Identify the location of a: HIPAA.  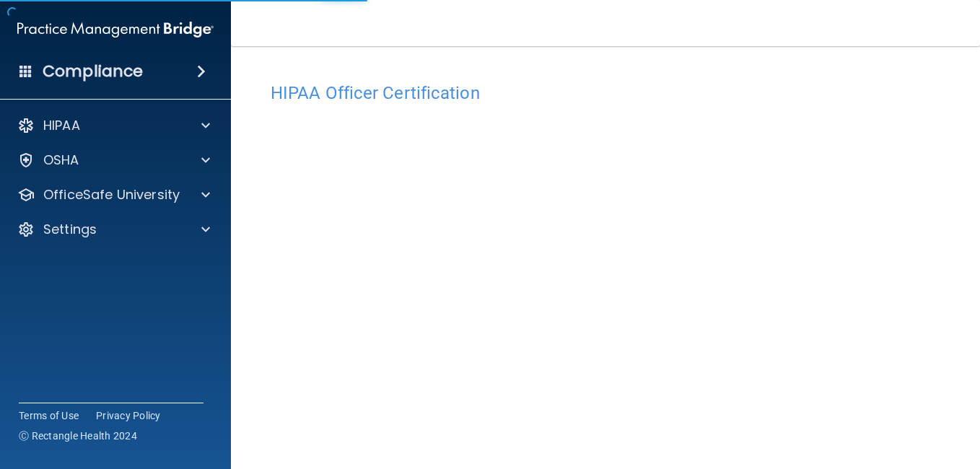
(113, 125).